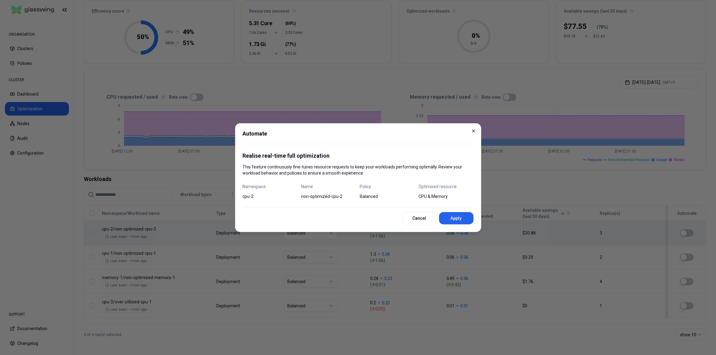  I want to click on button: Apply, so click(456, 218).